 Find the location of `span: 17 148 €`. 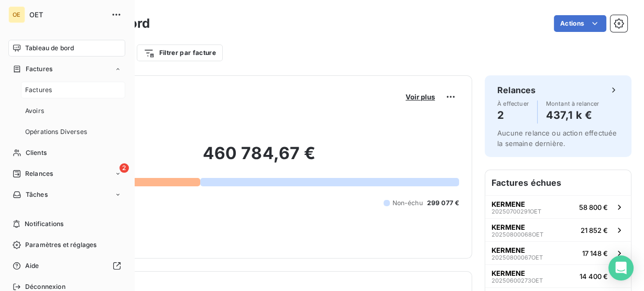

span: 17 148 € is located at coordinates (595, 253).